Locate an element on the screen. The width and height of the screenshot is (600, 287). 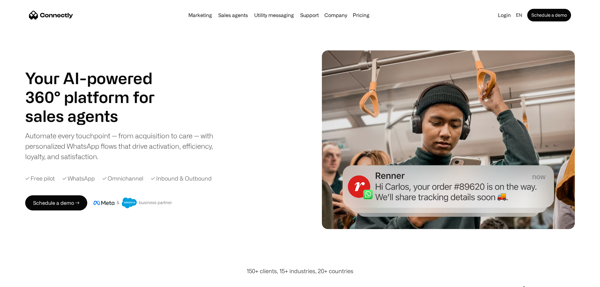
a: home is located at coordinates (51, 15).